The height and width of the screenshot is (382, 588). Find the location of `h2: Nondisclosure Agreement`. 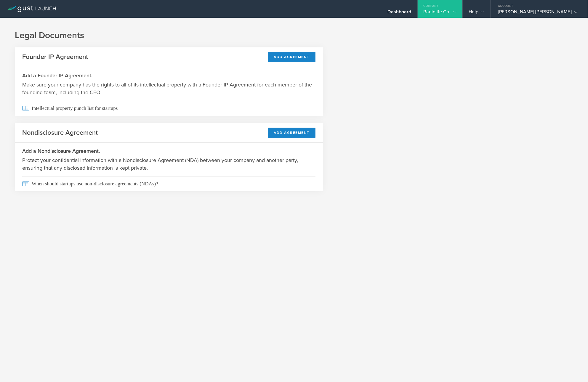

h2: Nondisclosure Agreement is located at coordinates (60, 133).